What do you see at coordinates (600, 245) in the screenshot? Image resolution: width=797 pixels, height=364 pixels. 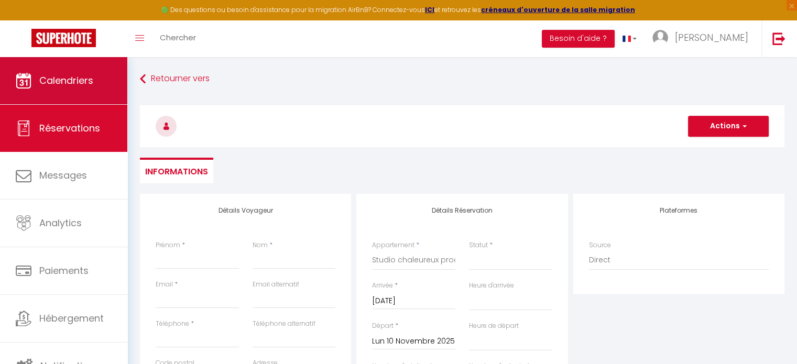 I see `label: Source` at bounding box center [600, 245].